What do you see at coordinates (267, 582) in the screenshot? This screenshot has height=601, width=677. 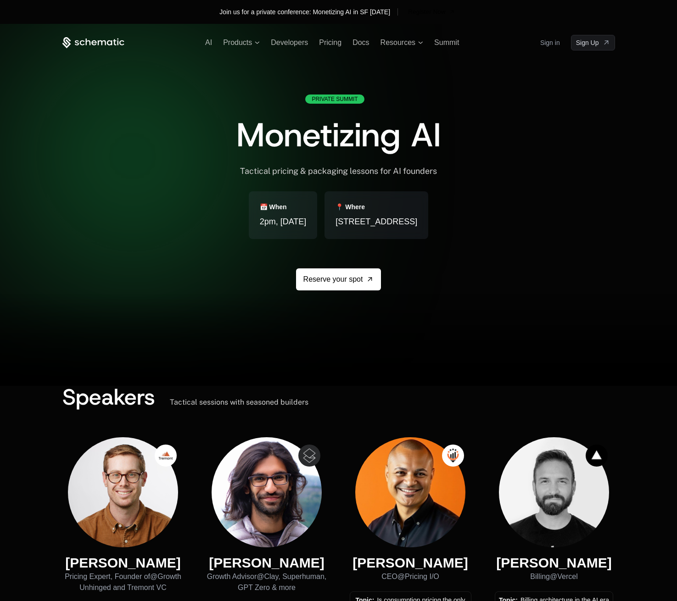 I see `div: Growth Advisor @ Clay, Superhuman, GPT Zero & more` at bounding box center [267, 582].